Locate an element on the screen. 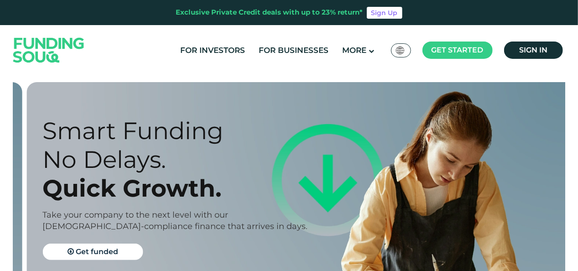  img: SA Flag is located at coordinates (400, 50).